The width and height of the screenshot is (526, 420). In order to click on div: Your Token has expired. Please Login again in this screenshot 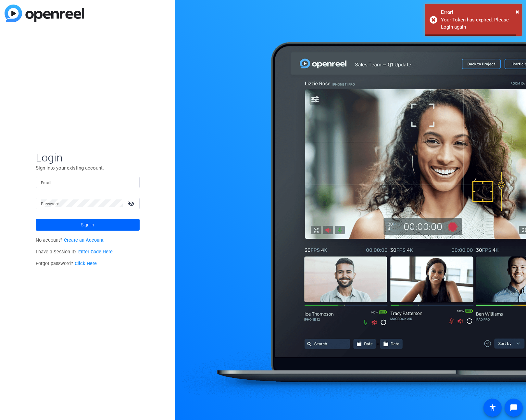, I will do `click(479, 24)`.